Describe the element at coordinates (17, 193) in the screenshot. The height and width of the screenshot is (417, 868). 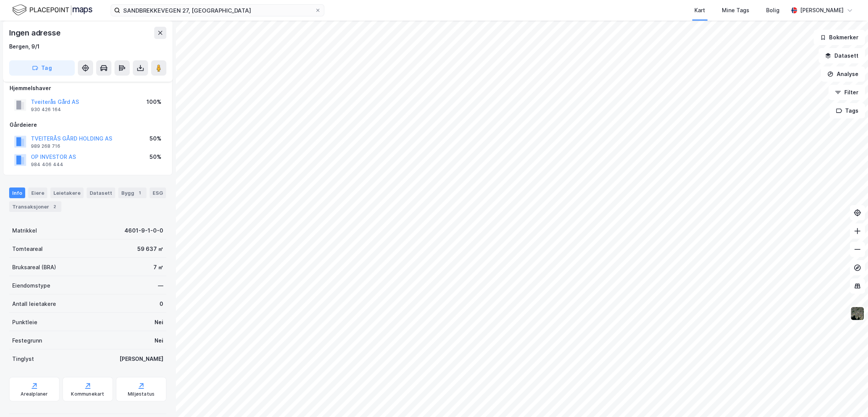
I see `div: Info` at that location.